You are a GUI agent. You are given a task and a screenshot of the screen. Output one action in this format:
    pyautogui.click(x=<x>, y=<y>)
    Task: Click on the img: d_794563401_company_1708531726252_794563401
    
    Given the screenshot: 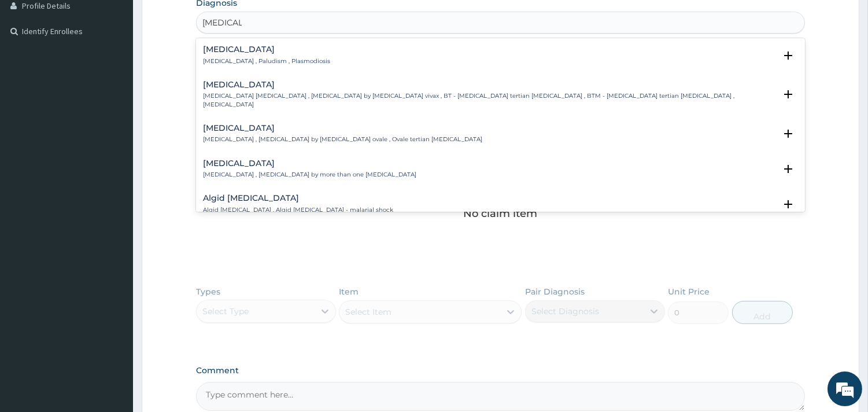 What is the action you would take?
    pyautogui.click(x=34, y=73)
    